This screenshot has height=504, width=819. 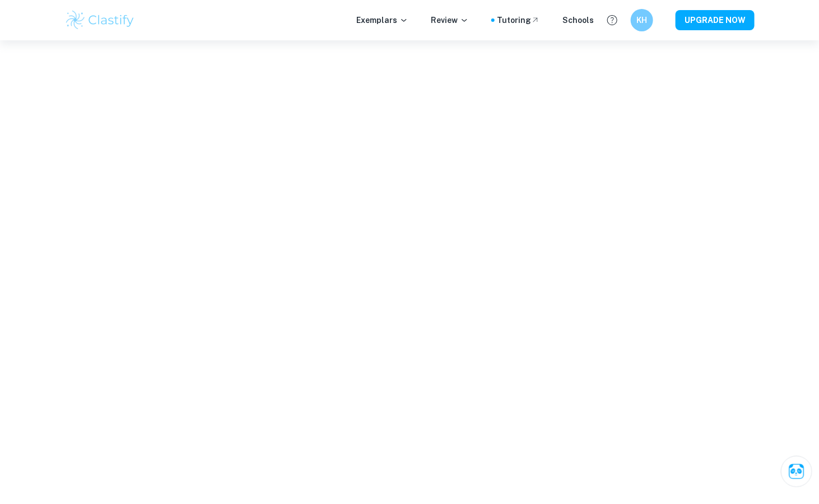 I want to click on h6: KH, so click(x=642, y=20).